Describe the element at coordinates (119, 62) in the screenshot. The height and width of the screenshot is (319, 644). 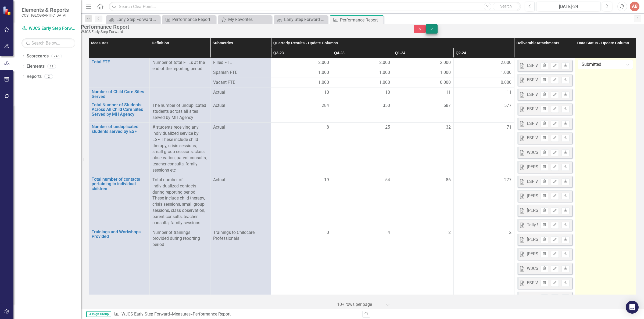
I see `a: Total FTE` at that location.